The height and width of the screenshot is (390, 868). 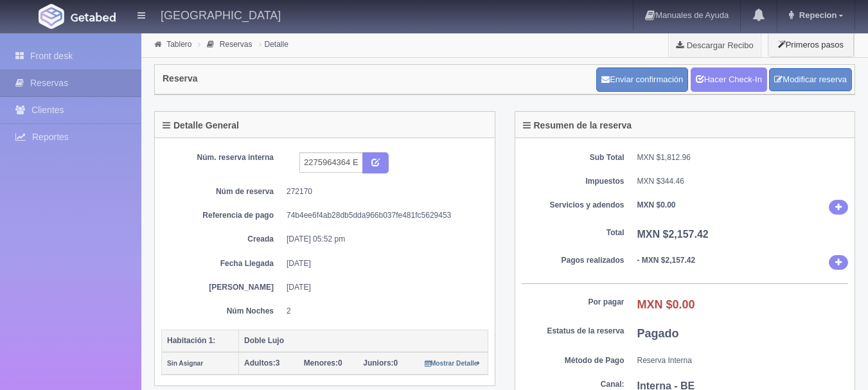 I want to click on strong: Adultos:, so click(x=260, y=363).